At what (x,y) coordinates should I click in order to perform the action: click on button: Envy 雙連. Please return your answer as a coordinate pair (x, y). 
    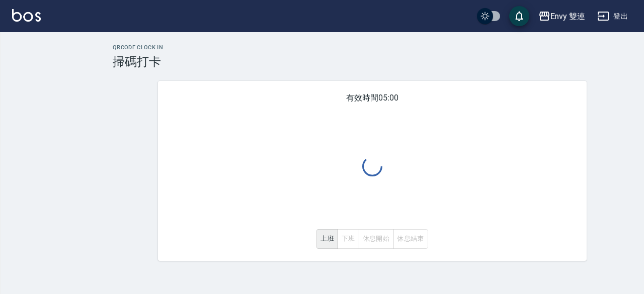
    Looking at the image, I should click on (562, 16).